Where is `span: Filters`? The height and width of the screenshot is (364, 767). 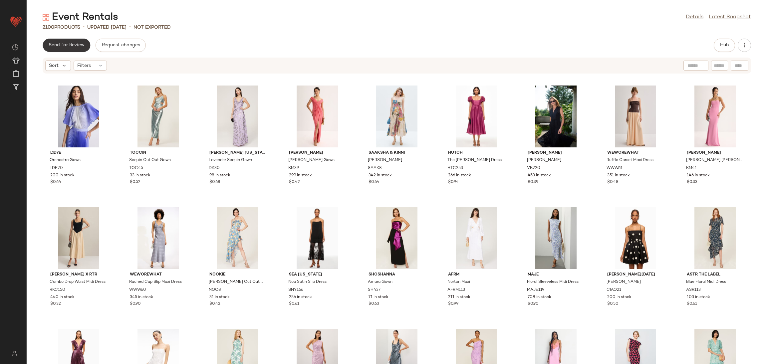 span: Filters is located at coordinates (84, 66).